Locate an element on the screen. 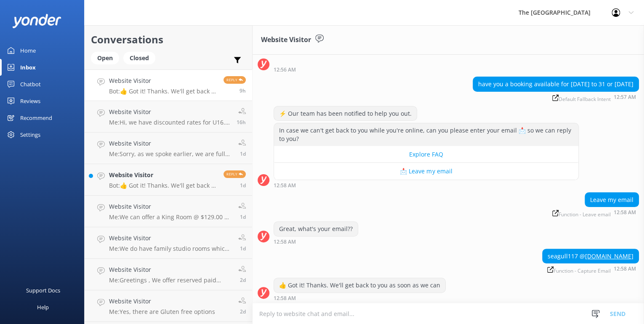 Image resolution: width=644 pixels, height=324 pixels. div: Support Docs is located at coordinates (43, 290).